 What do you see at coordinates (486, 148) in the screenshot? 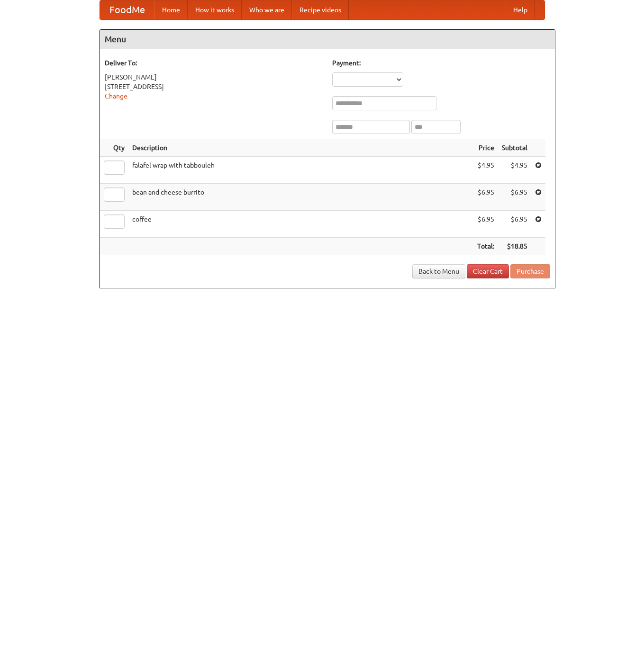
I see `th: Price` at bounding box center [486, 148].